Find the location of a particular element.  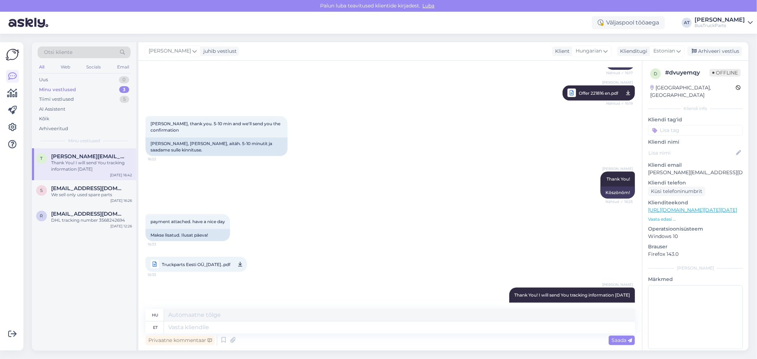

div: Arhiveeritud is located at coordinates (54, 129).